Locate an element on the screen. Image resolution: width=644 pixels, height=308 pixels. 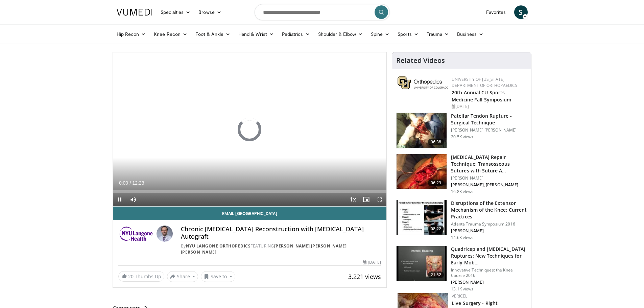
a: Trauma is located at coordinates (438, 34).